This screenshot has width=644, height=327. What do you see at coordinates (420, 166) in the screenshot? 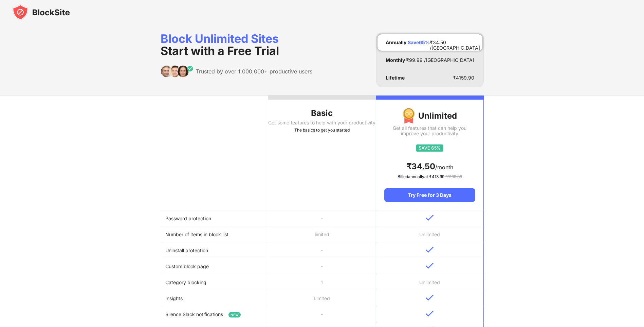
I see `span: ₹ 34.50` at bounding box center [420, 166].